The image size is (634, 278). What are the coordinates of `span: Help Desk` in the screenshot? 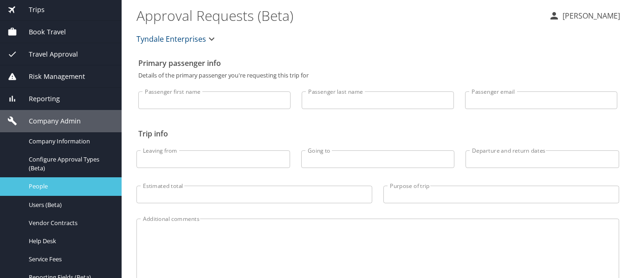 It's located at (70, 241).